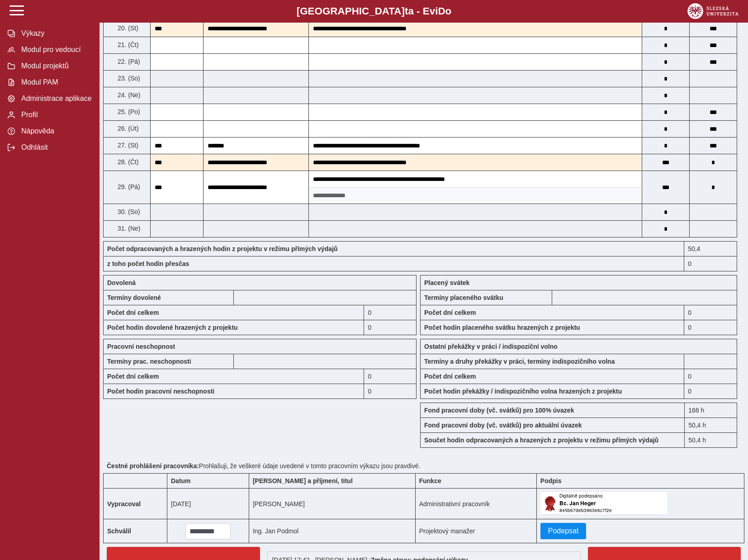  I want to click on span: 24. (Ne), so click(128, 95).